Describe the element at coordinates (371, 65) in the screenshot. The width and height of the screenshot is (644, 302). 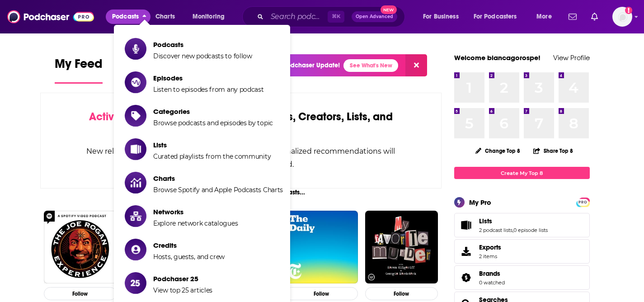
I see `a: See What's New` at that location.